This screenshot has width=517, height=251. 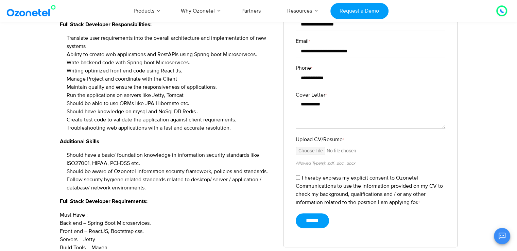 What do you see at coordinates (170, 95) in the screenshot?
I see `li: Run the applications on servers like Jetty, Tomcat` at bounding box center [170, 95].